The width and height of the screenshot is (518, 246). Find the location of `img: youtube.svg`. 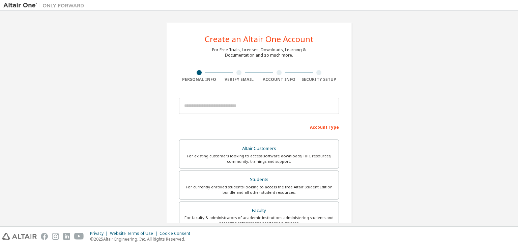

img: youtube.svg is located at coordinates (79, 236).